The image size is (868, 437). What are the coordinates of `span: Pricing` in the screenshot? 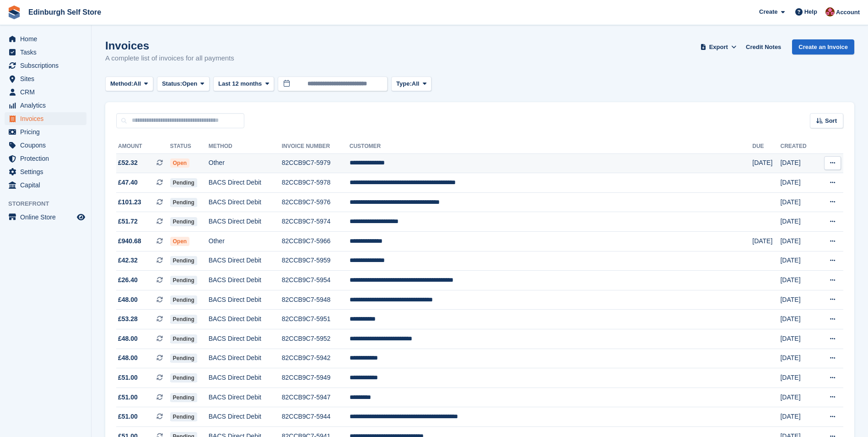 It's located at (48, 132).